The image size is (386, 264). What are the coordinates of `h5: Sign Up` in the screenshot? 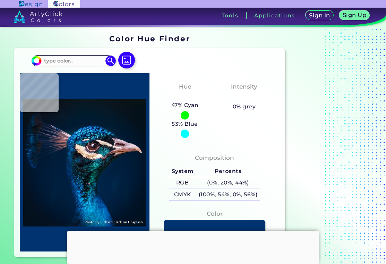 It's located at (355, 15).